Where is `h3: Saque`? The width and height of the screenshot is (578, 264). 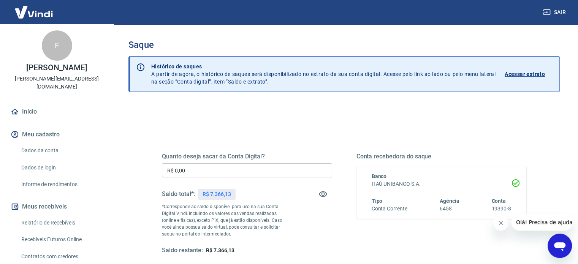
h3: Saque is located at coordinates (344, 45).